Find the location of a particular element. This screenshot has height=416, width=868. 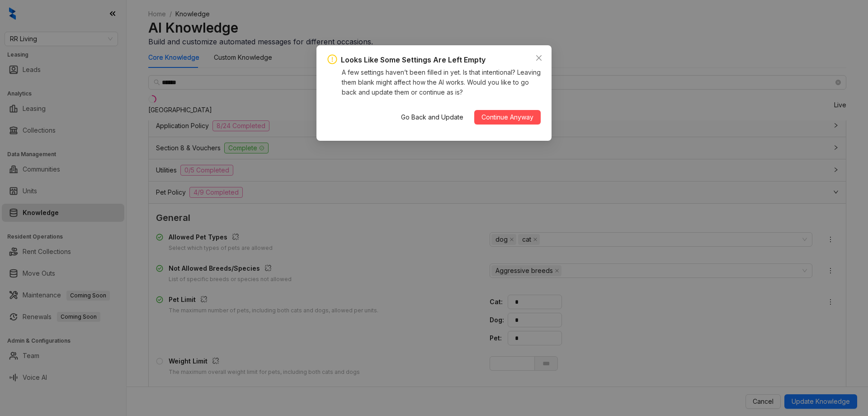

div: A few settings haven’t been filled in yet. Is that intentional? Leaving them blank might affect h... is located at coordinates (441, 82).